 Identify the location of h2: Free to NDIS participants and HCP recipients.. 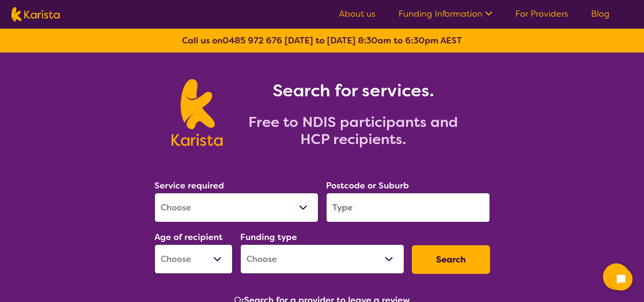
(354, 131).